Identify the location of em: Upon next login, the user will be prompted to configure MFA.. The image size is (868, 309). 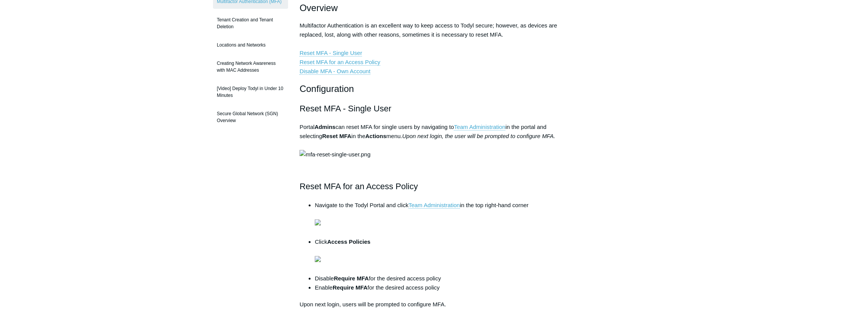
(479, 135).